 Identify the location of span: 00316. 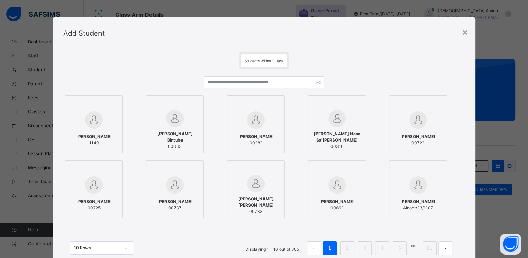
(337, 146).